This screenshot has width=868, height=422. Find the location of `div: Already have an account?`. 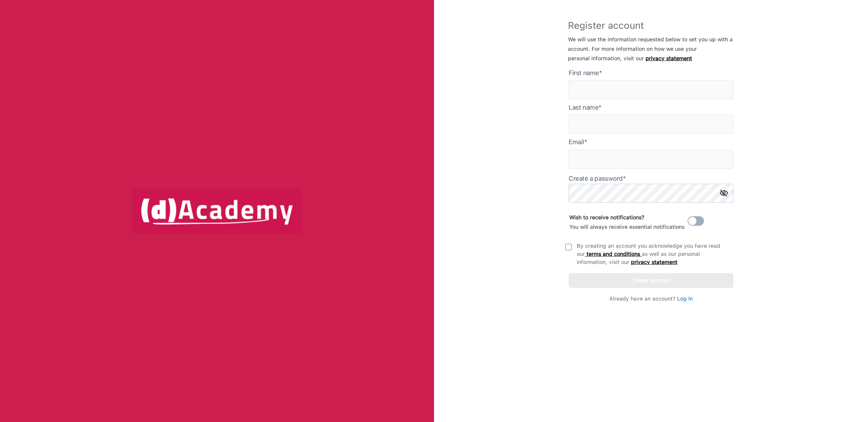

div: Already have an account? is located at coordinates (651, 299).